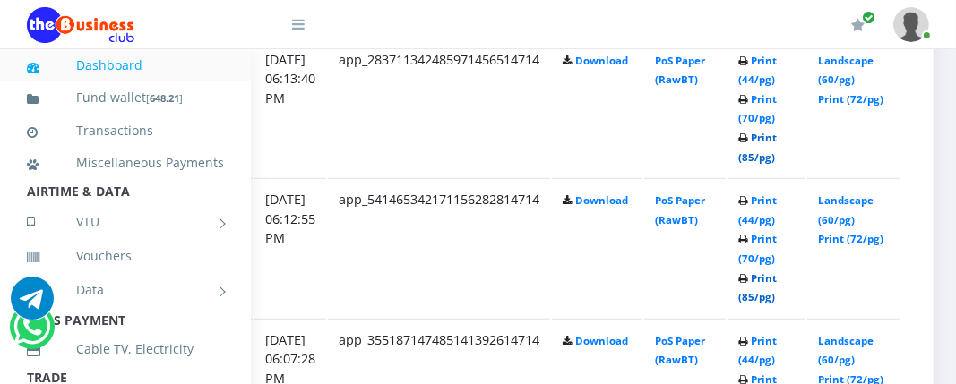 The height and width of the screenshot is (384, 956). What do you see at coordinates (125, 131) in the screenshot?
I see `a: Transactions` at bounding box center [125, 131].